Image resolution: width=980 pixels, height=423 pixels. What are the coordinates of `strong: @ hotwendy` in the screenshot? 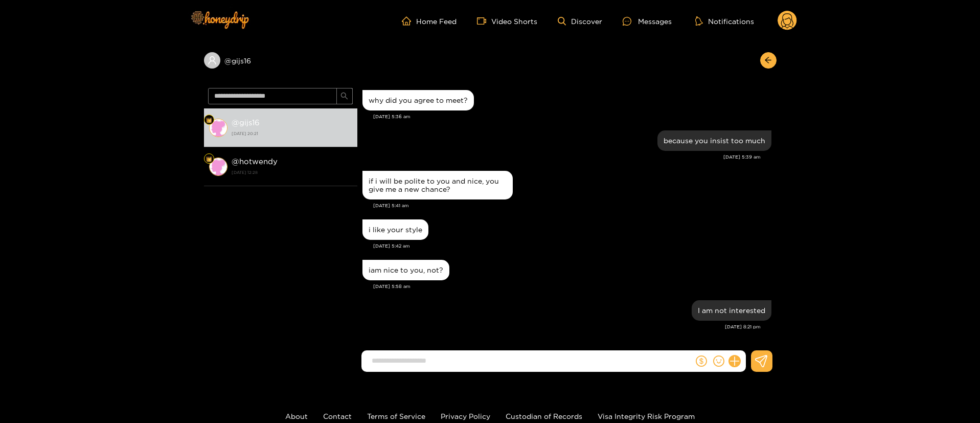 It's located at (255, 161).